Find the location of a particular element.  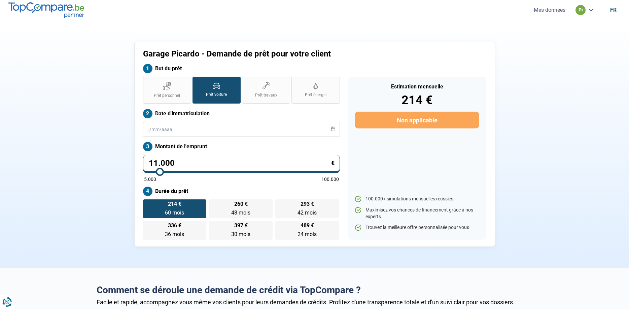

div: pi is located at coordinates (580, 10).